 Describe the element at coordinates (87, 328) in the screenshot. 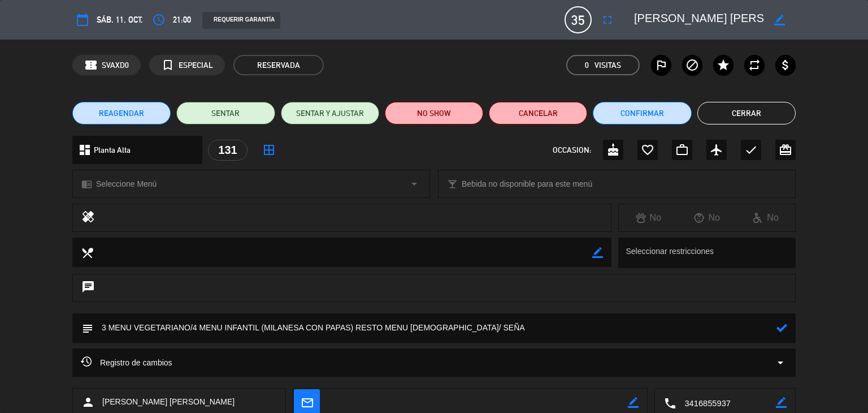

I see `i: subject` at that location.